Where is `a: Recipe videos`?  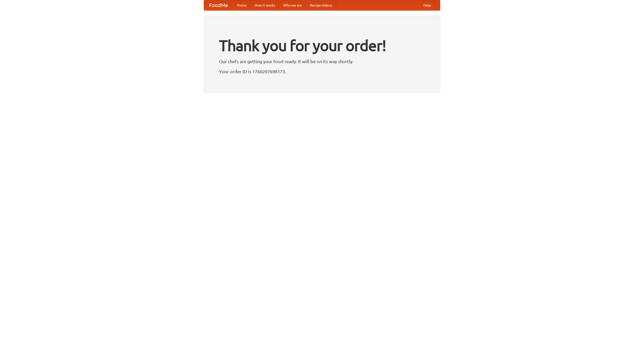 a: Recipe videos is located at coordinates (321, 5).